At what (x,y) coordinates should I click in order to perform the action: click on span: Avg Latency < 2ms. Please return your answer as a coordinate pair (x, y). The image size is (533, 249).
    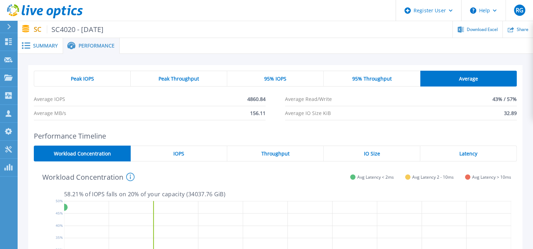
    Looking at the image, I should click on (375, 177).